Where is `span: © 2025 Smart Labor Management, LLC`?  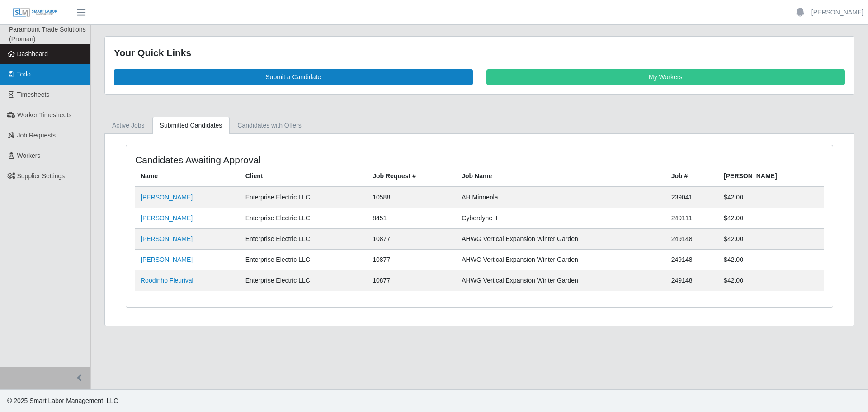 span: © 2025 Smart Labor Management, LLC is located at coordinates (62, 401).